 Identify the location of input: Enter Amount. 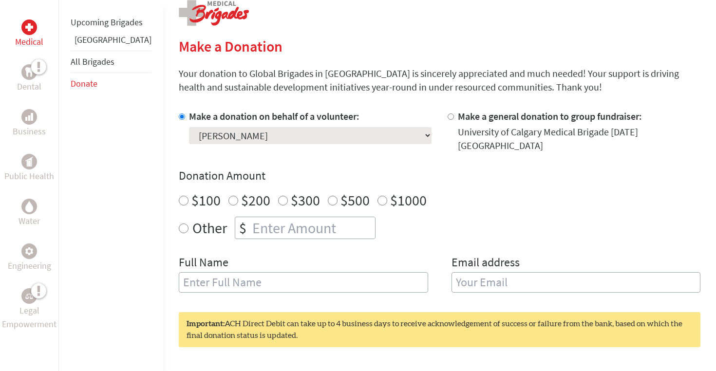
(313, 228).